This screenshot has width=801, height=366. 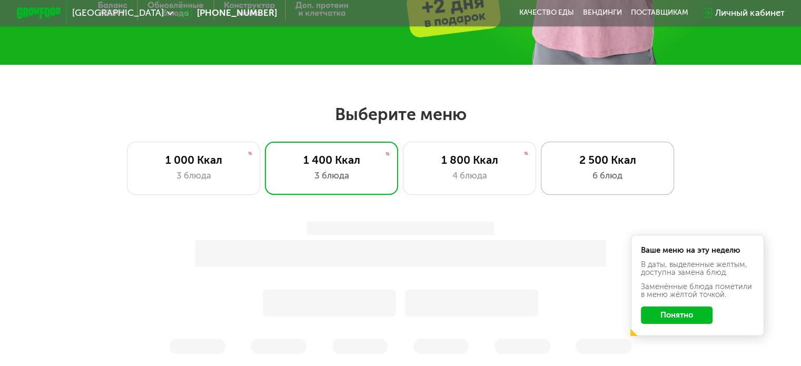 I want to click on div: В даты, выделенные желтым, доступна замена блюд., so click(x=697, y=268).